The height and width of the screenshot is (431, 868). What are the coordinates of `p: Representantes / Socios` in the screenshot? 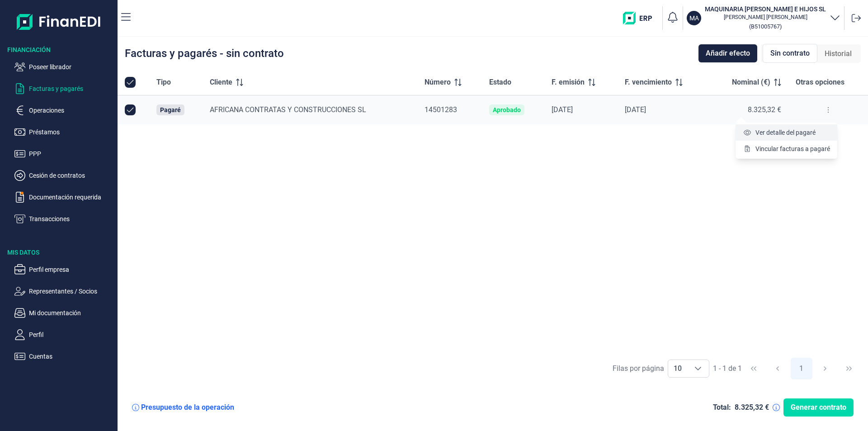 It's located at (72, 291).